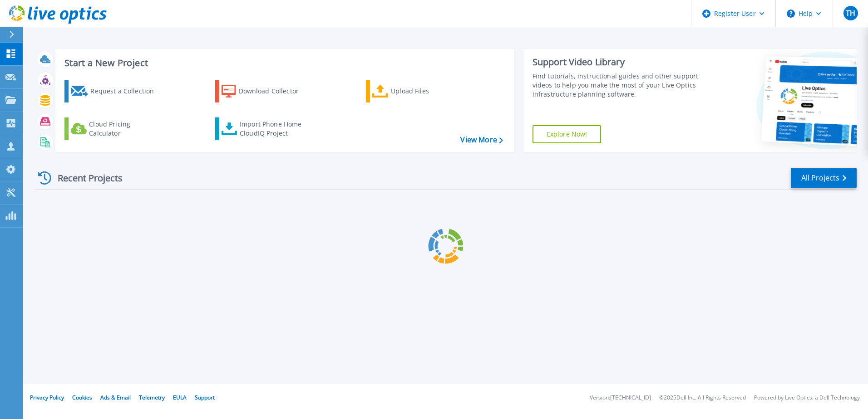  What do you see at coordinates (152, 397) in the screenshot?
I see `a: Telemetry` at bounding box center [152, 397].